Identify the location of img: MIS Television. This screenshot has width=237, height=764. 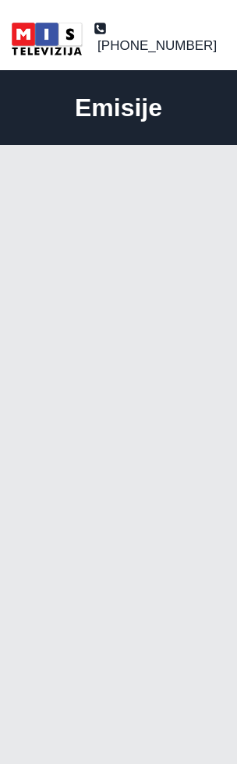
(47, 39).